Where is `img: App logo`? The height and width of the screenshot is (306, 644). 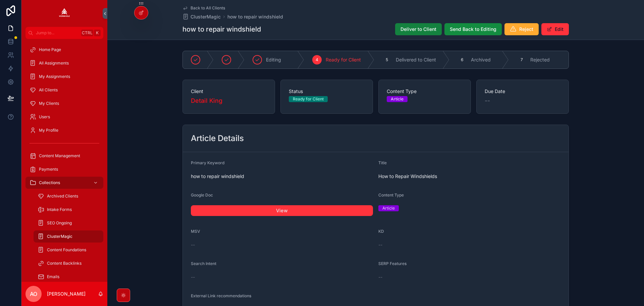 img: App logo is located at coordinates (64, 13).